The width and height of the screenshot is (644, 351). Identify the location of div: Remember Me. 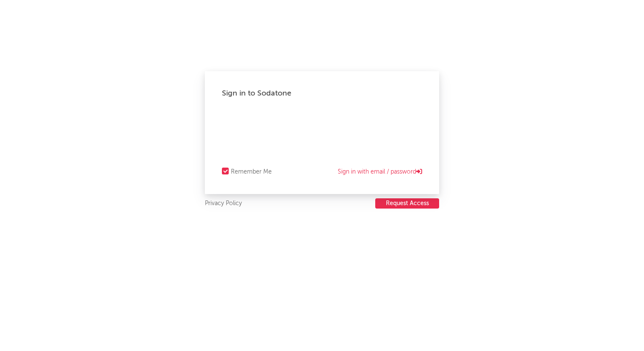
(251, 172).